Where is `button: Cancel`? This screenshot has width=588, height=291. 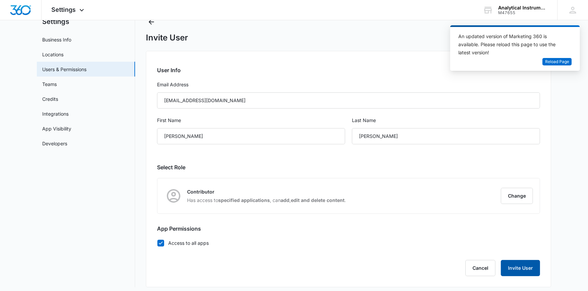 button: Cancel is located at coordinates (480, 268).